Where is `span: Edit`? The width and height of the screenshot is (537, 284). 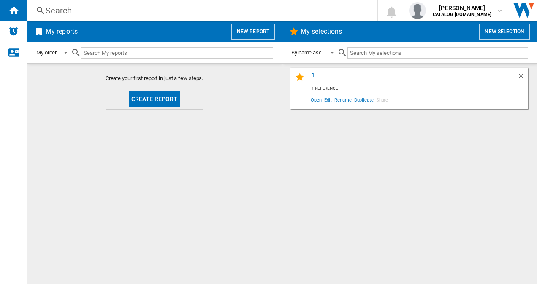 span: Edit is located at coordinates (328, 100).